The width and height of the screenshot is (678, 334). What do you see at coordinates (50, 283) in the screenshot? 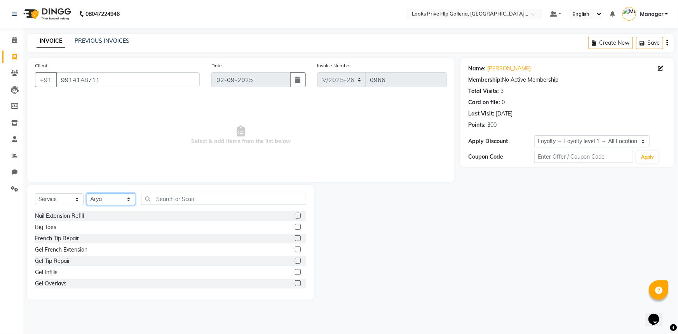
I see `div: Gel Overlays` at bounding box center [50, 283].